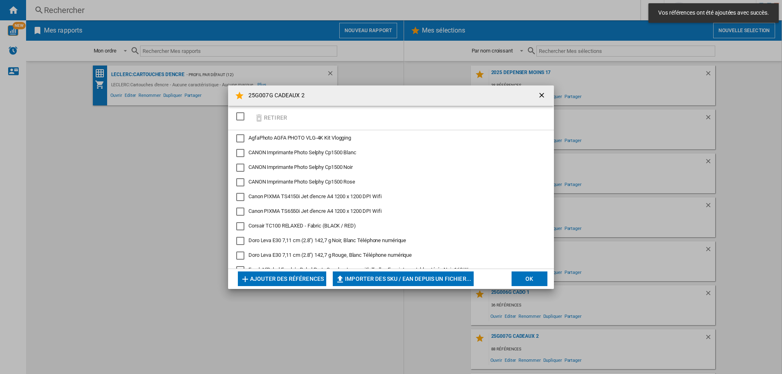 The height and width of the screenshot is (374, 782). Describe the element at coordinates (403, 279) in the screenshot. I see `button: Importer des SKU / EAN depuis un fichier...` at that location.